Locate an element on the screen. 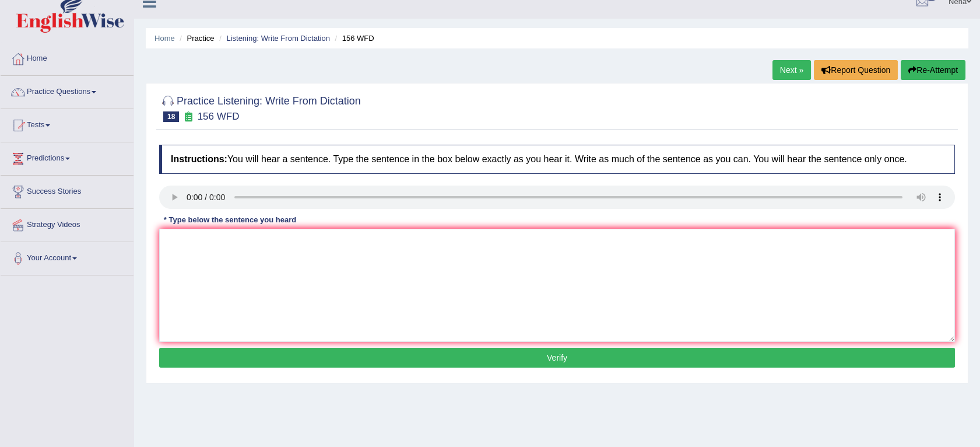 The width and height of the screenshot is (980, 447). button: Verify is located at coordinates (557, 358).